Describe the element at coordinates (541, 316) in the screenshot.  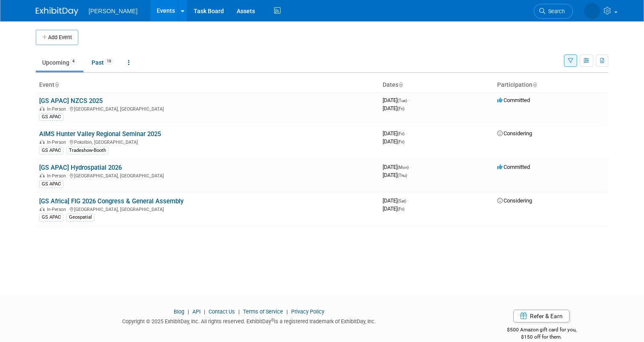
I see `a: Refer & Earn` at that location.